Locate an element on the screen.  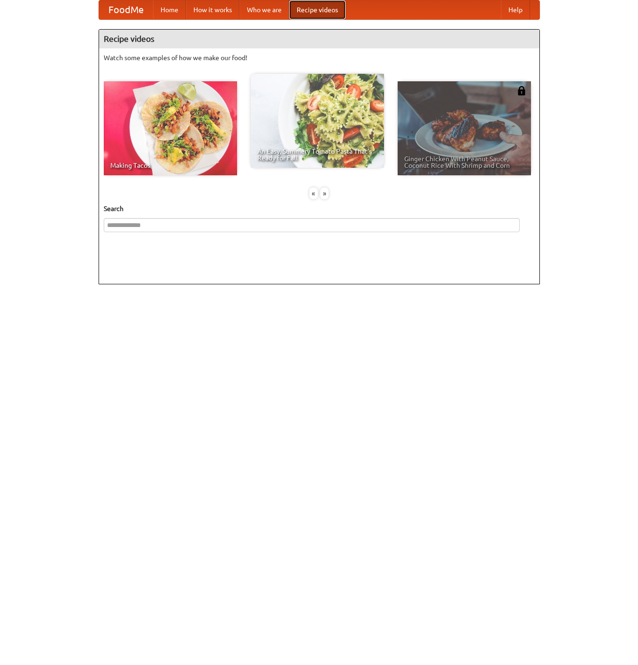
a: Making Tacos is located at coordinates (170, 128).